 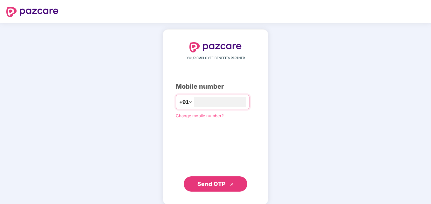 What do you see at coordinates (200, 116) in the screenshot?
I see `span: Change mobile number?` at bounding box center [200, 116].